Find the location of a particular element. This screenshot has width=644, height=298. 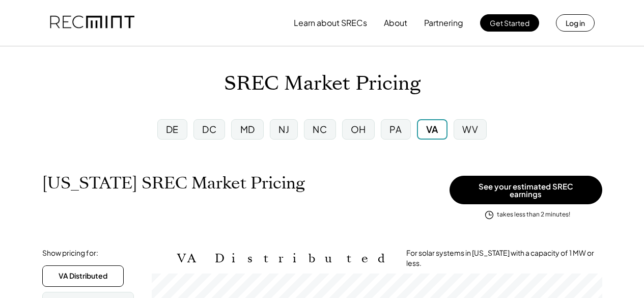

button: About is located at coordinates (395, 23).